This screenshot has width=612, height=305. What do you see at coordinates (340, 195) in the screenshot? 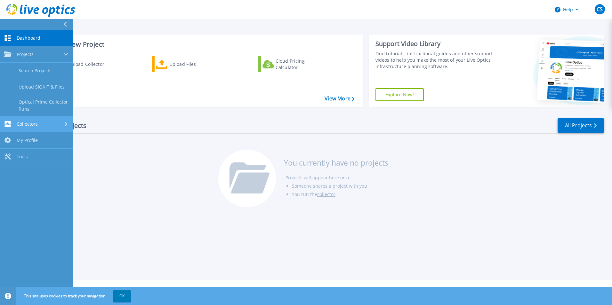
I see `li: You run the` at bounding box center [340, 195].